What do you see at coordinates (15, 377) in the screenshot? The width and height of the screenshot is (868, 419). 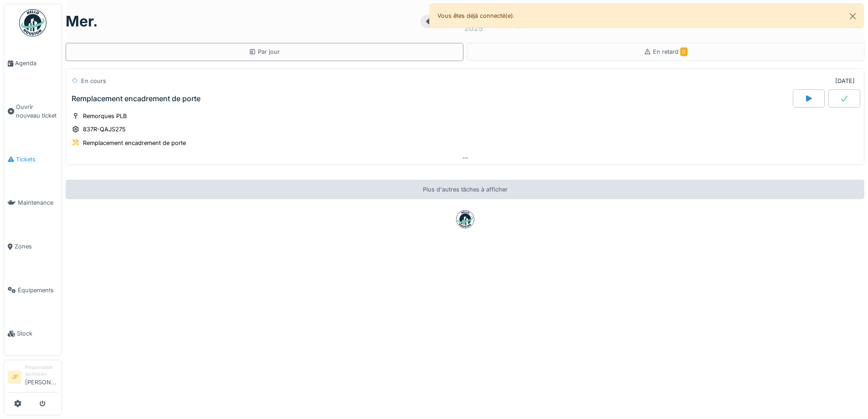 I see `li: JP` at bounding box center [15, 377].